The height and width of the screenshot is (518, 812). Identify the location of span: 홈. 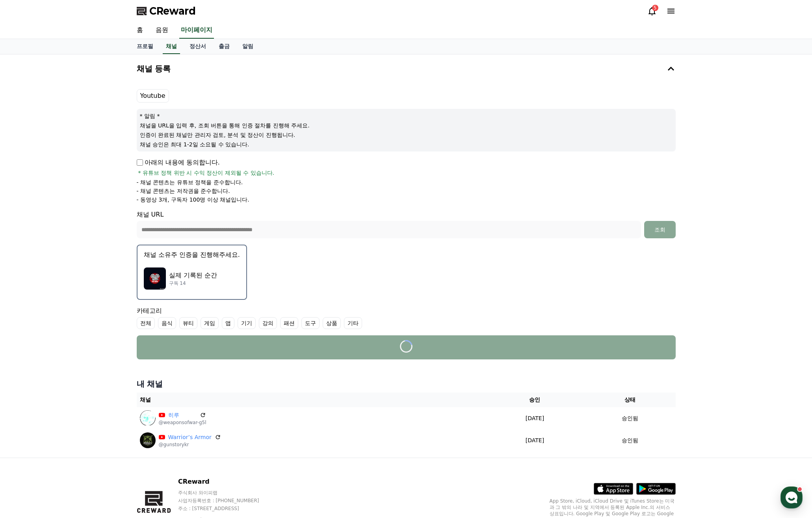
(27, 265).